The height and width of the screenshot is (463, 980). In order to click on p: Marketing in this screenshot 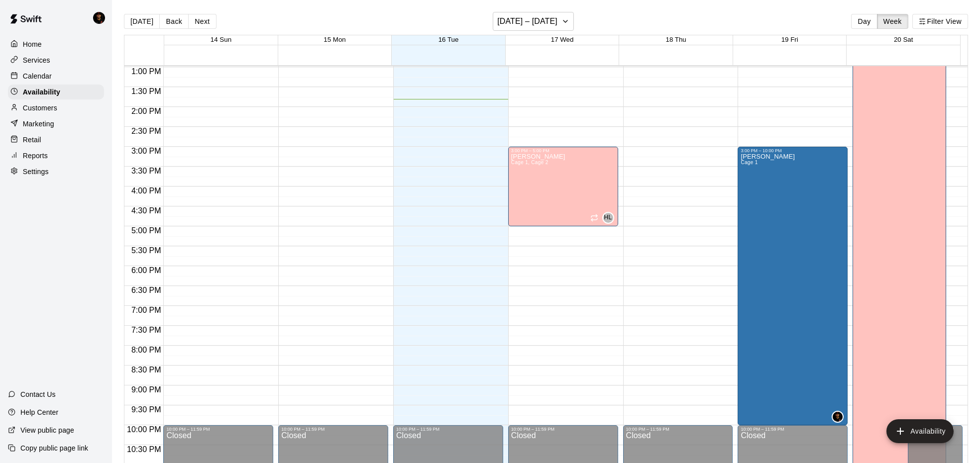, I will do `click(38, 124)`.